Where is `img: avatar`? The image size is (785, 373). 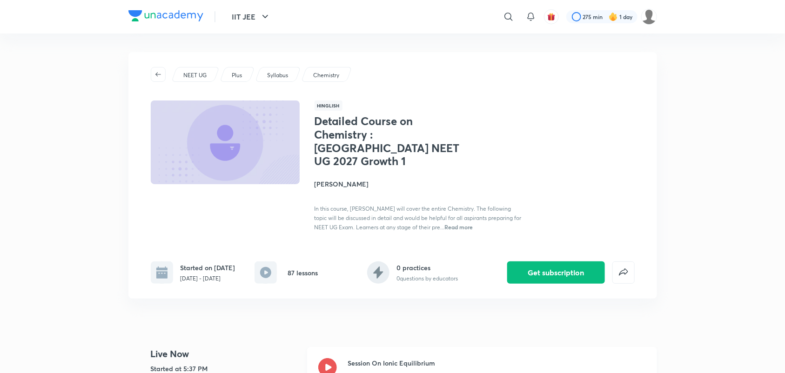
img: avatar is located at coordinates (551, 17).